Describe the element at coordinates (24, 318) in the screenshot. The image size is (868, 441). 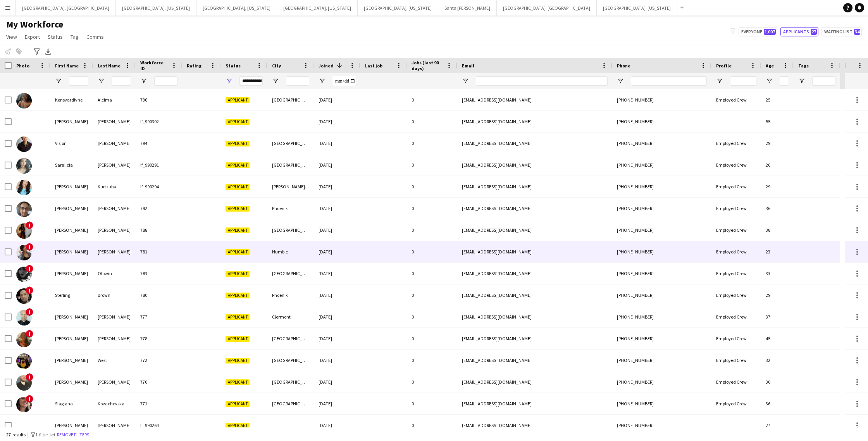
I see `img: Jeremy Barnes` at that location.